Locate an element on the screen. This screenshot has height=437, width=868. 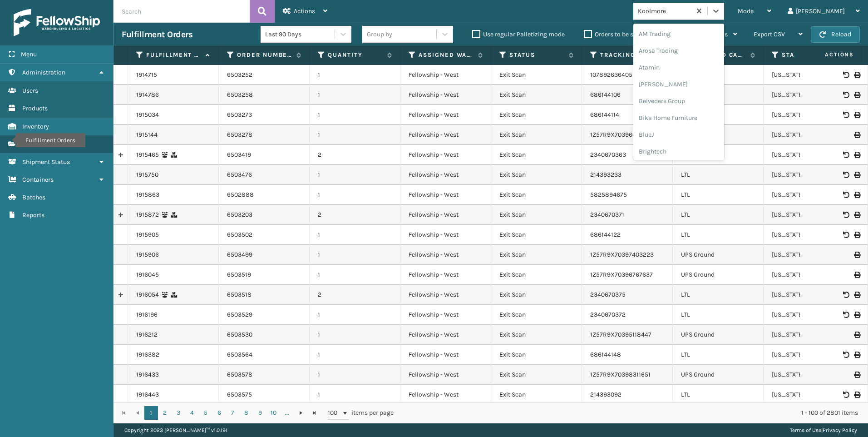
a: 1914786 is located at coordinates (148, 95).